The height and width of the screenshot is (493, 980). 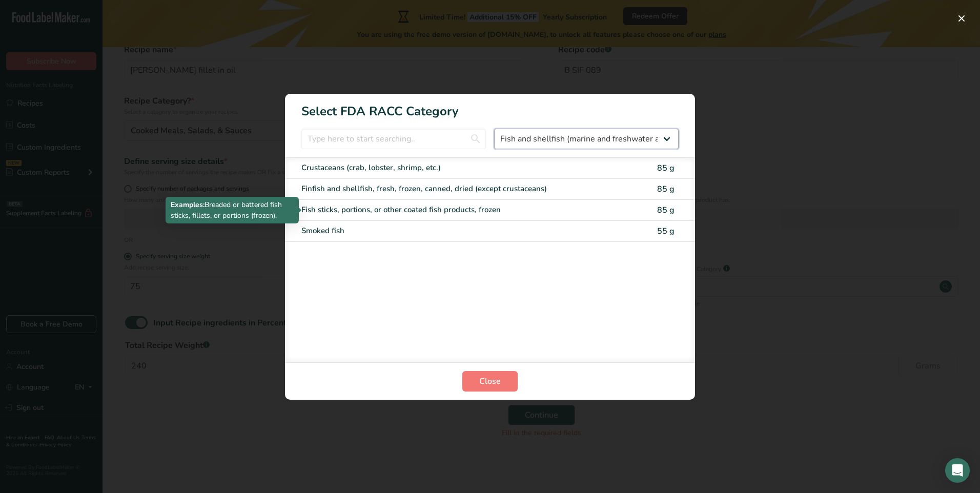 What do you see at coordinates (188, 204) in the screenshot?
I see `b: Examples:` at bounding box center [188, 204].